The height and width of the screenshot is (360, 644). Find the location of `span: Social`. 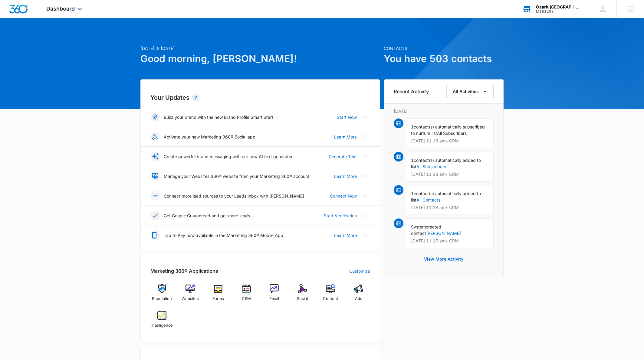

span: Social is located at coordinates (303, 298).